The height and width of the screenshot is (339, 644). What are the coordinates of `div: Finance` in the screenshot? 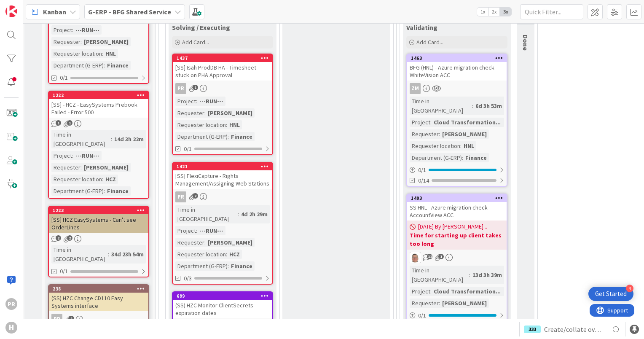 It's located at (118, 66).